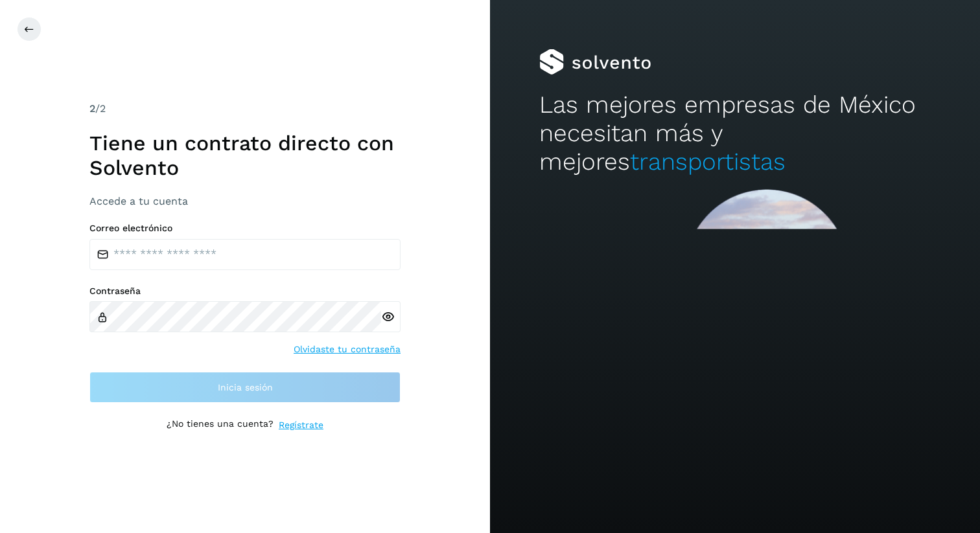  I want to click on label: Correo electrónico, so click(245, 228).